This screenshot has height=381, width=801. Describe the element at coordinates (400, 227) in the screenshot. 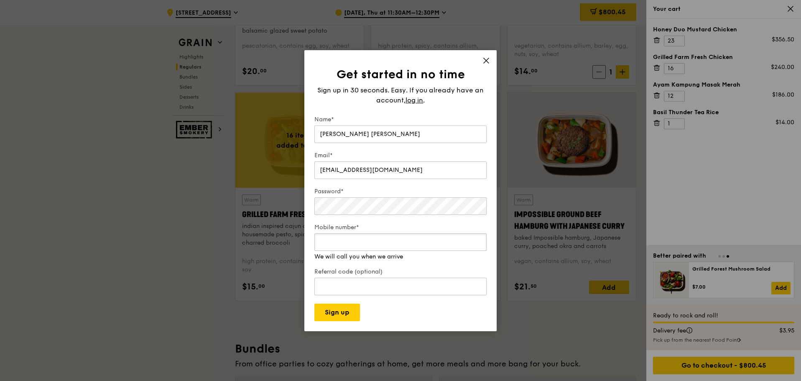

I see `label: Mobile number*` at that location.